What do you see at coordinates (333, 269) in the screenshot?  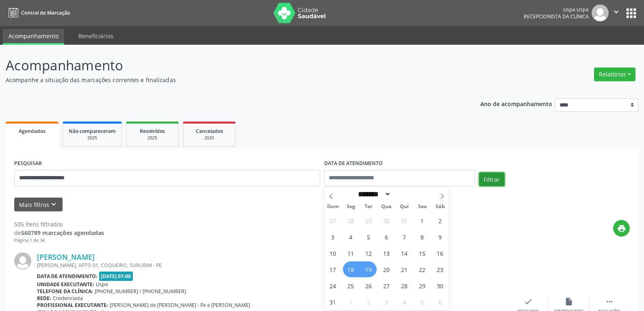 I see `span: Agosto 17, 2025` at bounding box center [333, 269].